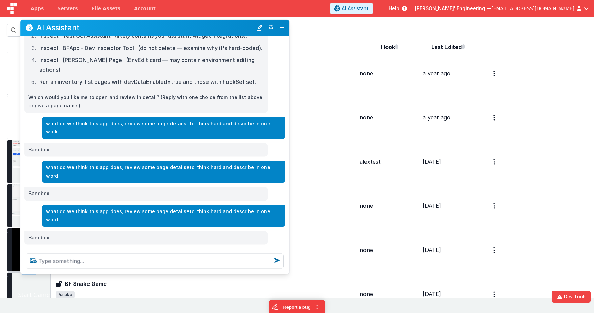  What do you see at coordinates (48, 7) in the screenshot?
I see `span: More options` at bounding box center [48, 7].